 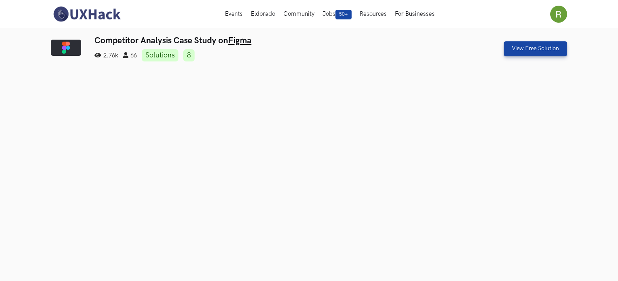 What do you see at coordinates (66, 48) in the screenshot?
I see `img: Figma logo` at bounding box center [66, 48].